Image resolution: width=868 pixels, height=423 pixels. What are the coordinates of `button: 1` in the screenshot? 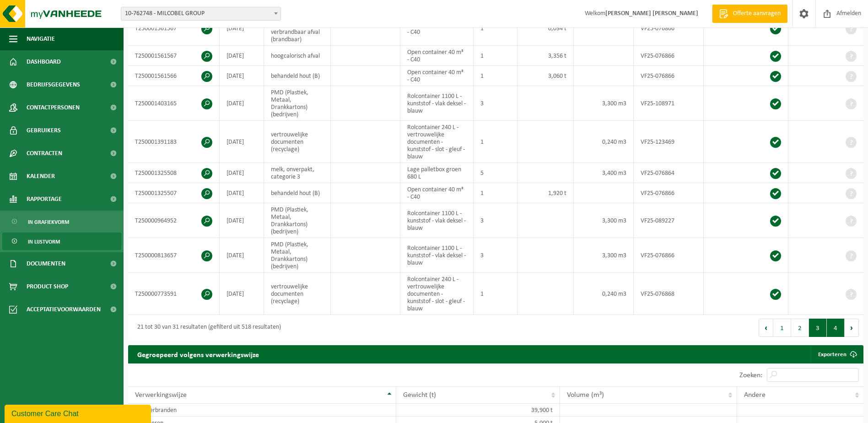 It's located at (782, 327).